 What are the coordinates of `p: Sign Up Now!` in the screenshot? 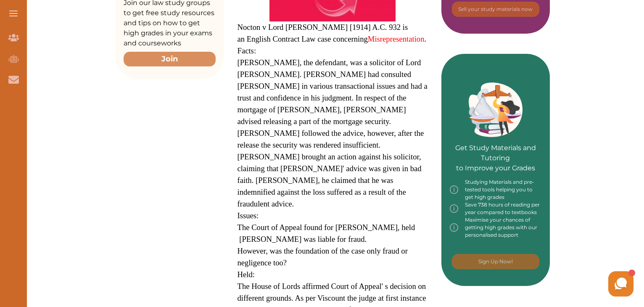 It's located at (495, 261).